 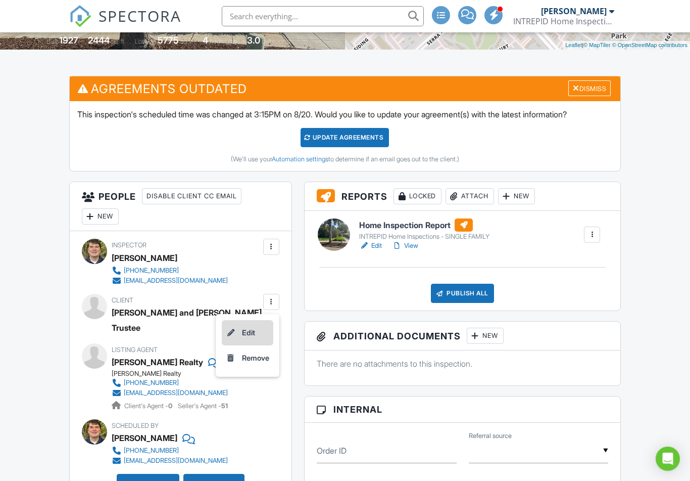 What do you see at coordinates (125, 24) in the screenshot?
I see `a: SPECTORA` at bounding box center [125, 24].